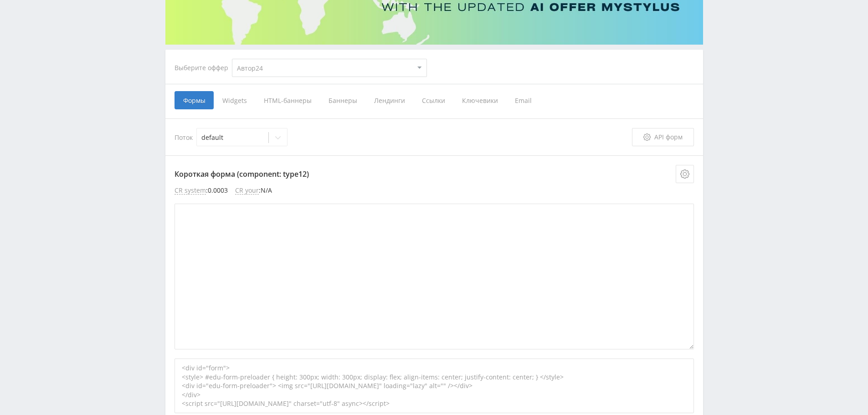 The height and width of the screenshot is (415, 868). I want to click on span: Формы, so click(194, 100).